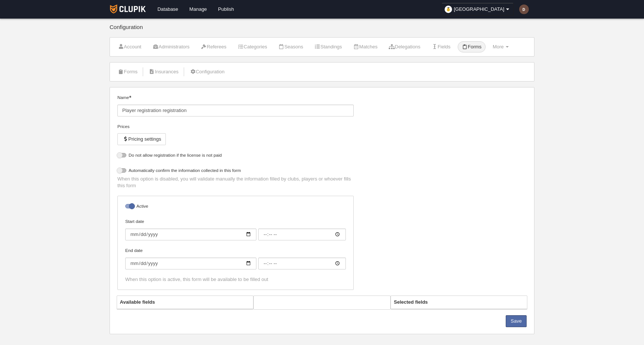  Describe the element at coordinates (236, 182) in the screenshot. I see `p: When this option is disabled, you will validate manually the information filled by clubs, players...` at that location.